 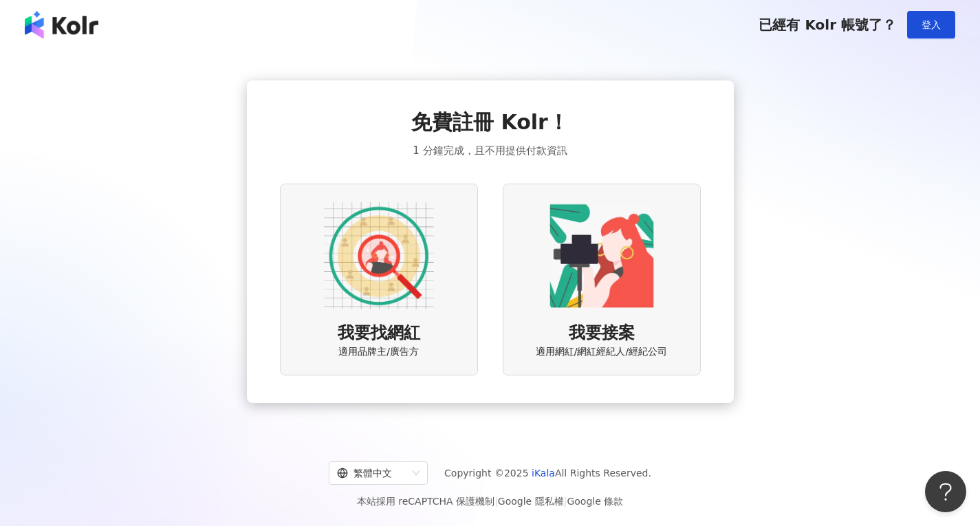 I want to click on a: iKala, so click(x=543, y=473).